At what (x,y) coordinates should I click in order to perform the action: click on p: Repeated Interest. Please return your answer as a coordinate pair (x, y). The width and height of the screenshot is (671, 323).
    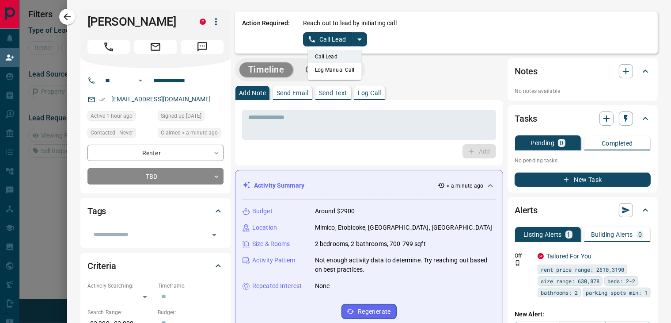
    Looking at the image, I should click on (277, 286).